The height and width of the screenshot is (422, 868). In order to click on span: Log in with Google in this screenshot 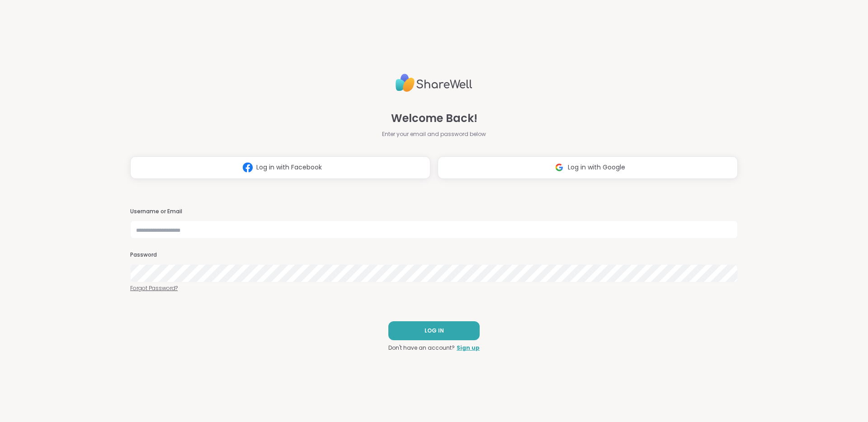, I will do `click(596, 167)`.